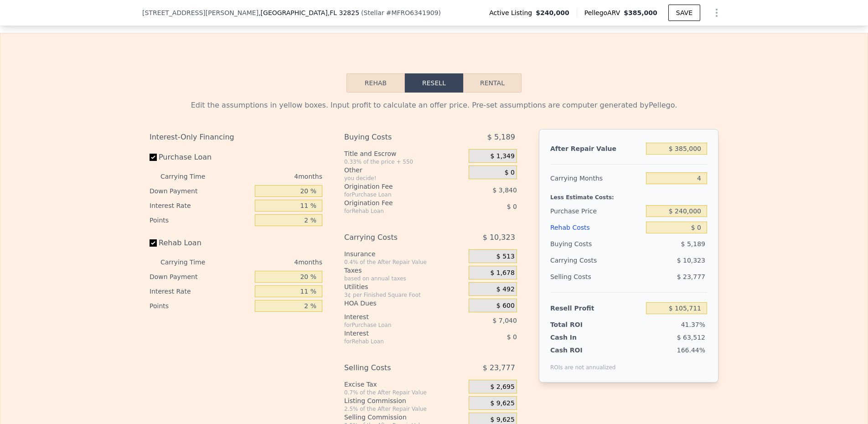 The width and height of the screenshot is (868, 424). What do you see at coordinates (694, 324) in the screenshot?
I see `span: 41.37%` at bounding box center [694, 324].